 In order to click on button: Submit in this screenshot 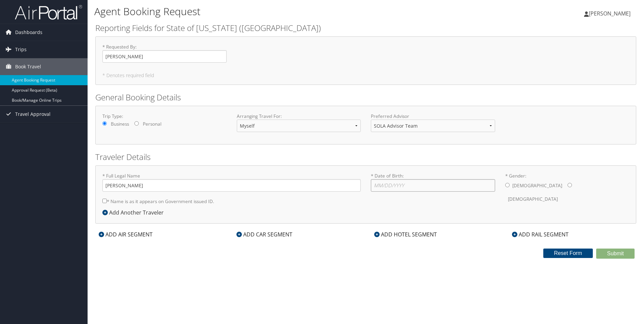, I will do `click(615, 254)`.